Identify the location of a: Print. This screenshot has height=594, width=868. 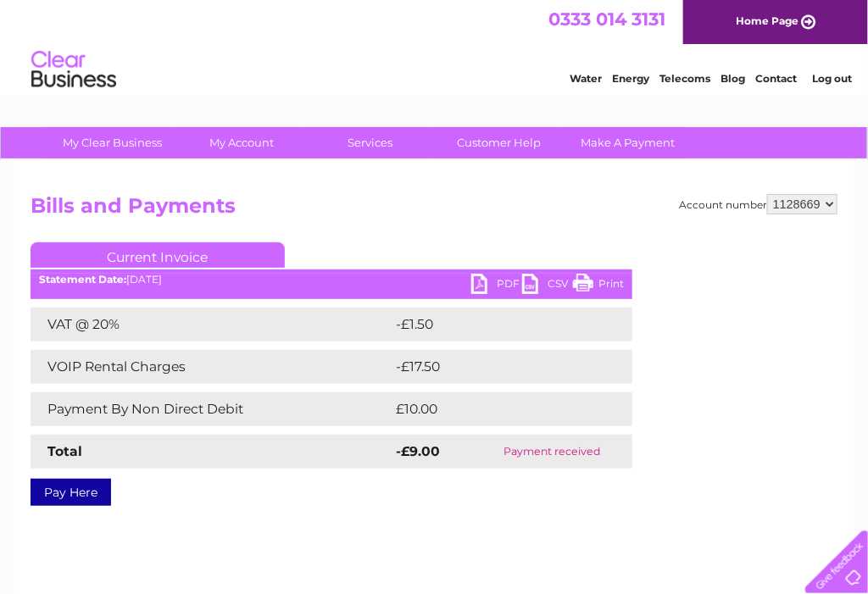
(598, 286).